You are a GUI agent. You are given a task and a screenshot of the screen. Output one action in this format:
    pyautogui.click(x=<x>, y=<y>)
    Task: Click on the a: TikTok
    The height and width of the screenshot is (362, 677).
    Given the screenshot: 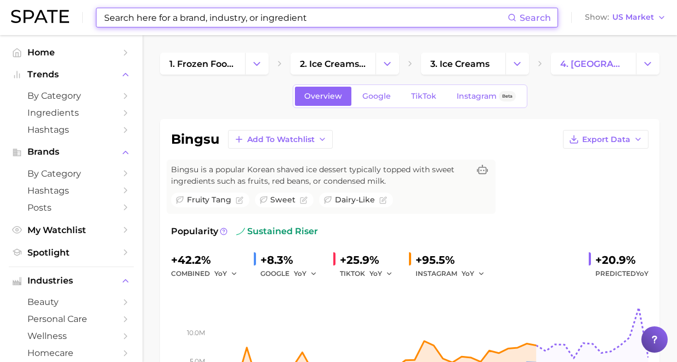 What is the action you would take?
    pyautogui.click(x=424, y=96)
    